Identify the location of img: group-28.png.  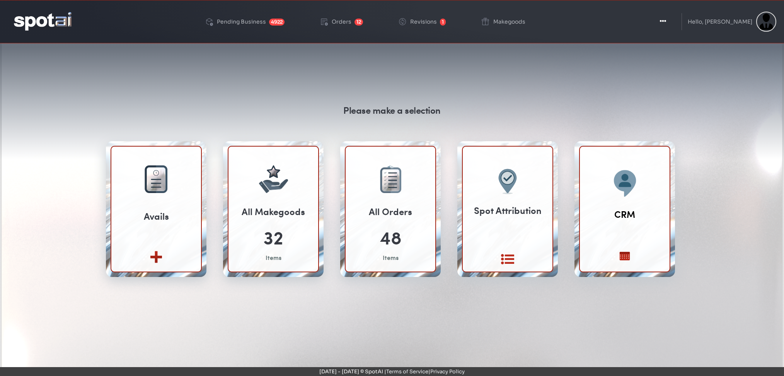
(156, 183).